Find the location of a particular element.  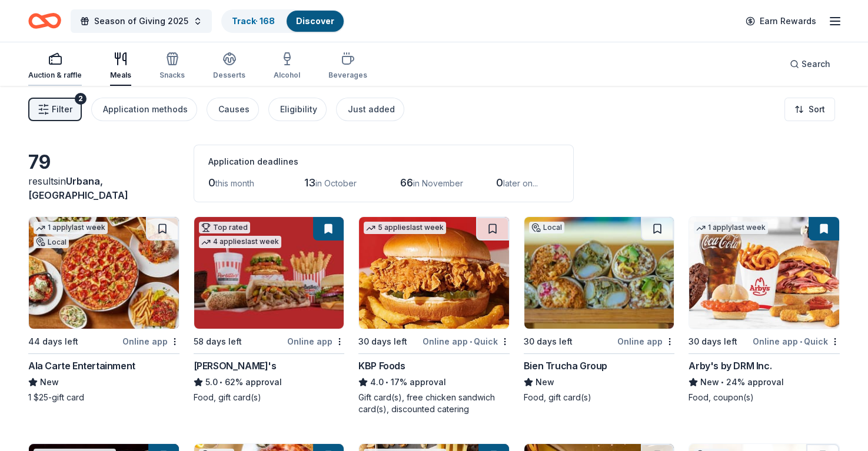

div: KBP Foods is located at coordinates (381, 365).